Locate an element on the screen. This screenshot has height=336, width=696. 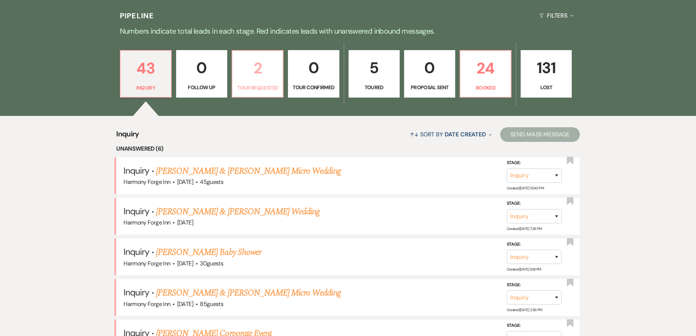
button: Sort By Date Created is located at coordinates (451, 134).